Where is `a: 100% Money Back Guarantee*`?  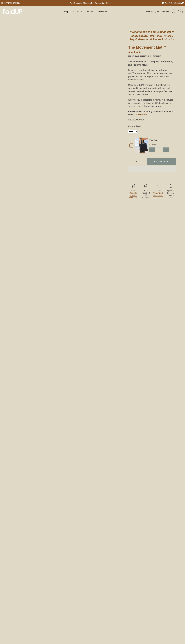
a: 100% Money Back Guarantee* is located at coordinates (158, 193).